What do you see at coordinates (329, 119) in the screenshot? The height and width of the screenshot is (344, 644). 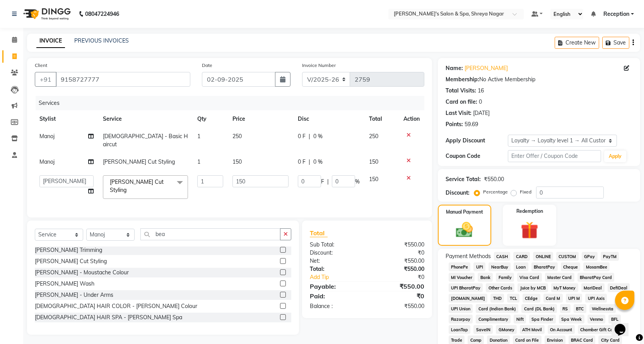 I see `th: Disc` at bounding box center [329, 119].